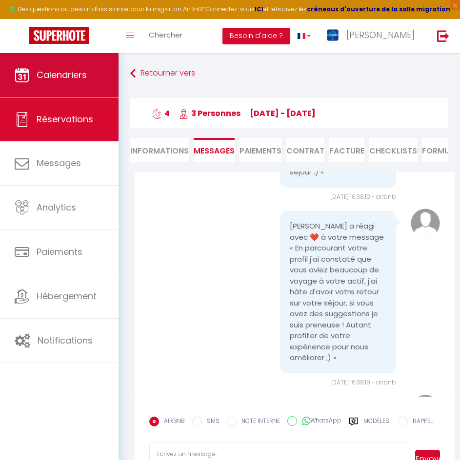 Image resolution: width=460 pixels, height=460 pixels. What do you see at coordinates (61, 75) in the screenshot?
I see `span: Calendriers` at bounding box center [61, 75].